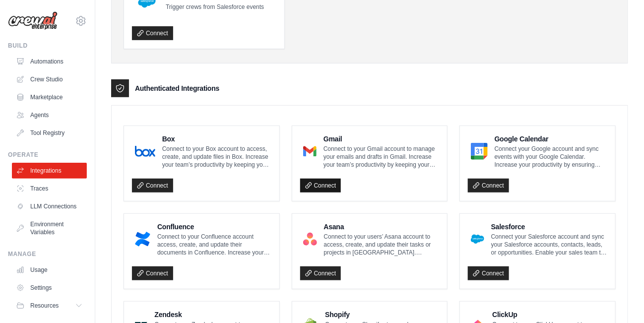  I want to click on a: LLM Connections, so click(49, 207).